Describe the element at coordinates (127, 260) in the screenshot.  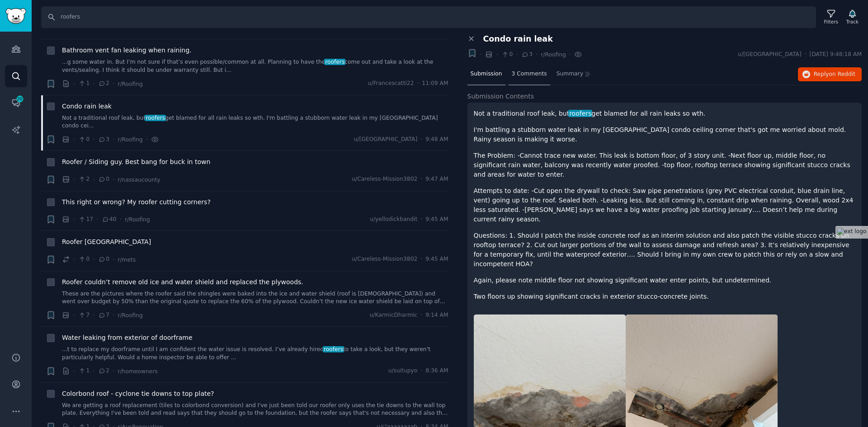
I see `span: r/mets` at that location.